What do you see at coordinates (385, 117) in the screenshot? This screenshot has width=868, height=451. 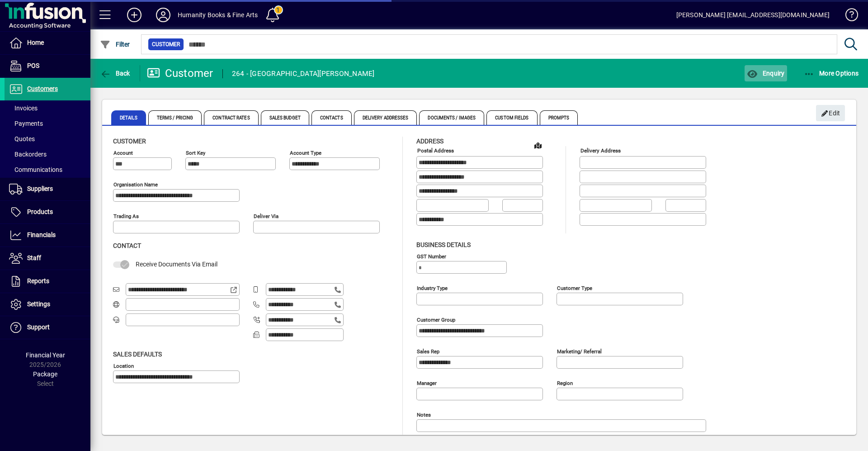 I see `span: Delivery Addresses` at bounding box center [385, 117].